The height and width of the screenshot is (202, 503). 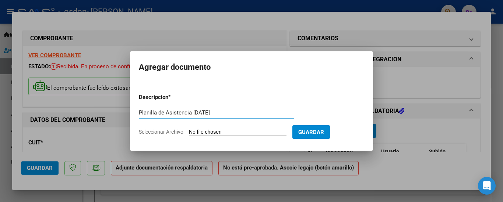 I want to click on div: Open Intercom Messenger, so click(x=487, y=185).